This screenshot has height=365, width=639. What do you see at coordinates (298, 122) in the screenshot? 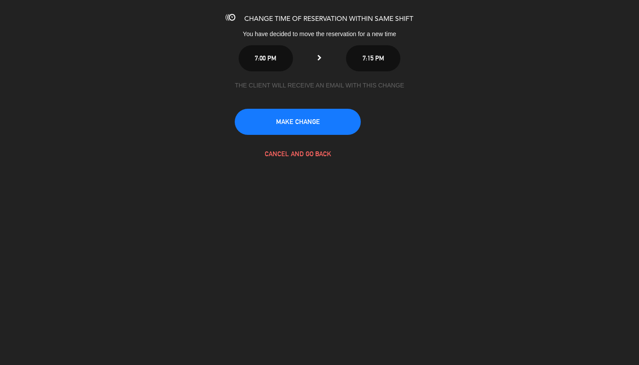
I see `button: MAKE CHANGE` at bounding box center [298, 122].